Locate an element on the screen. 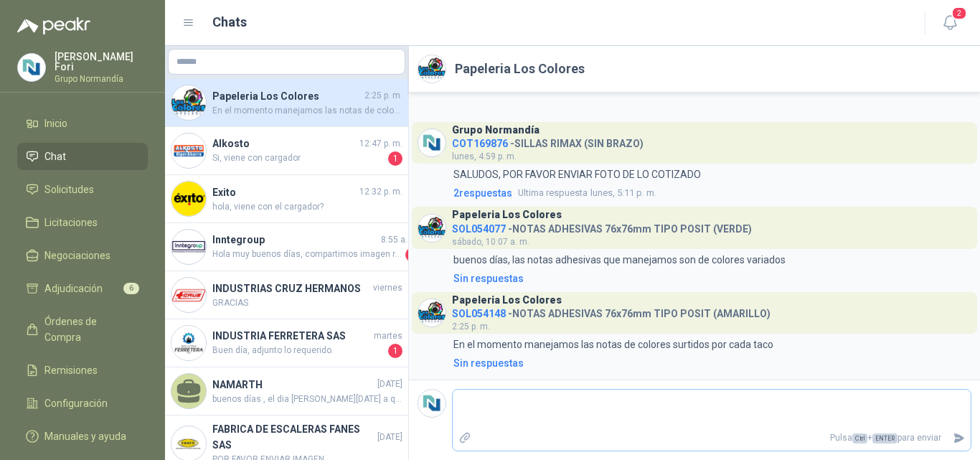 The image size is (980, 460). a: Company LogoPapeleria Los Colores2:25 p. m.En el momento manejamos las notas de colores surtidos ... is located at coordinates (286, 103).